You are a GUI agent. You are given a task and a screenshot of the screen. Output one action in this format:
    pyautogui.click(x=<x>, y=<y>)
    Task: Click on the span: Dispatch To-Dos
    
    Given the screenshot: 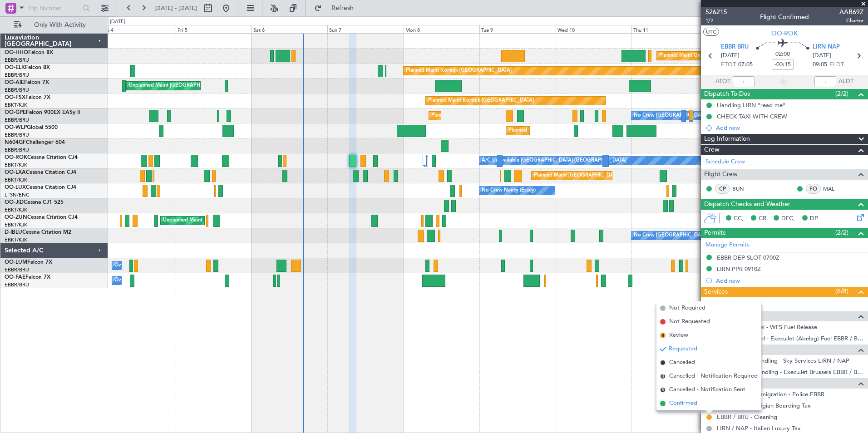 What is the action you would take?
    pyautogui.click(x=727, y=94)
    